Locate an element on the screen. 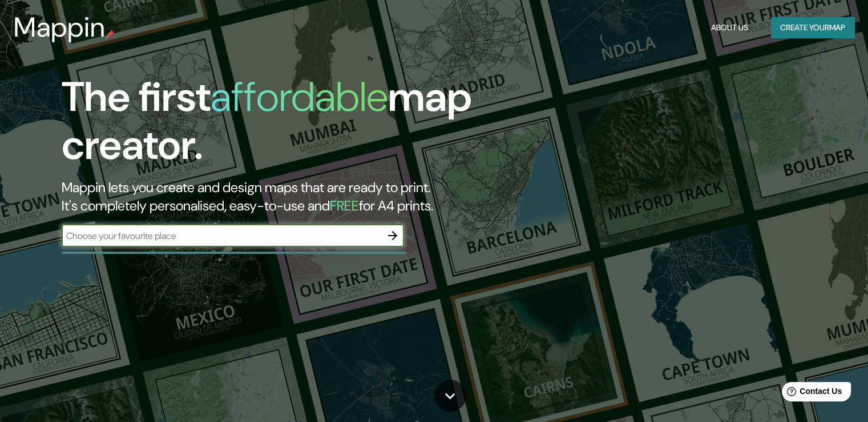 This screenshot has width=868, height=422. h1: affordable is located at coordinates (299, 97).